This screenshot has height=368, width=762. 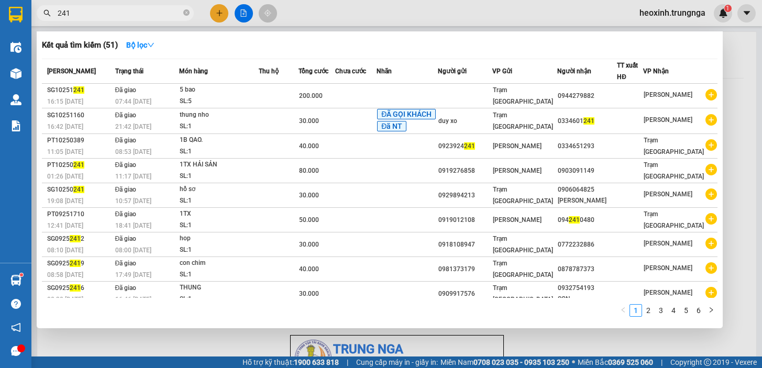 I want to click on span: Thu hộ, so click(x=269, y=71).